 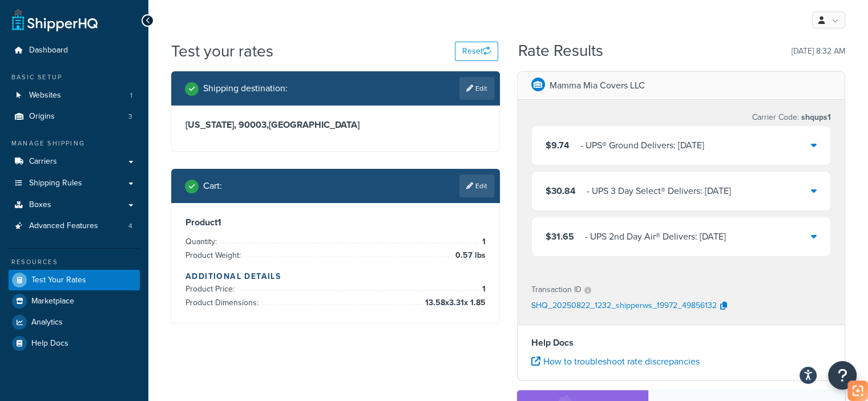 What do you see at coordinates (212, 186) in the screenshot?
I see `h2: Cart :` at bounding box center [212, 186].